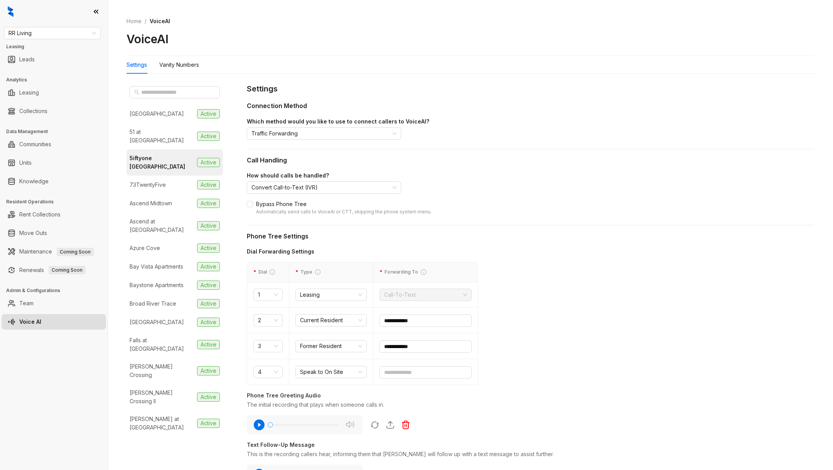 This screenshot has height=470, width=833. Describe the element at coordinates (27, 59) in the screenshot. I see `a: Leads` at that location.